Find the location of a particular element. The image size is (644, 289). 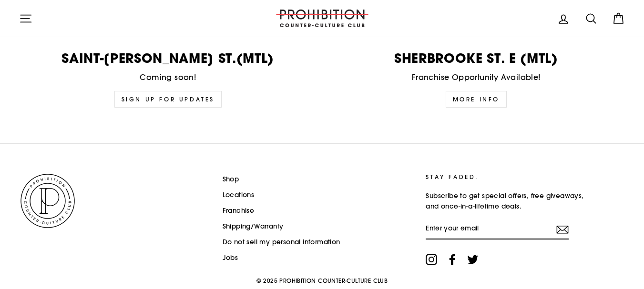

a: Jobs is located at coordinates (230, 258).